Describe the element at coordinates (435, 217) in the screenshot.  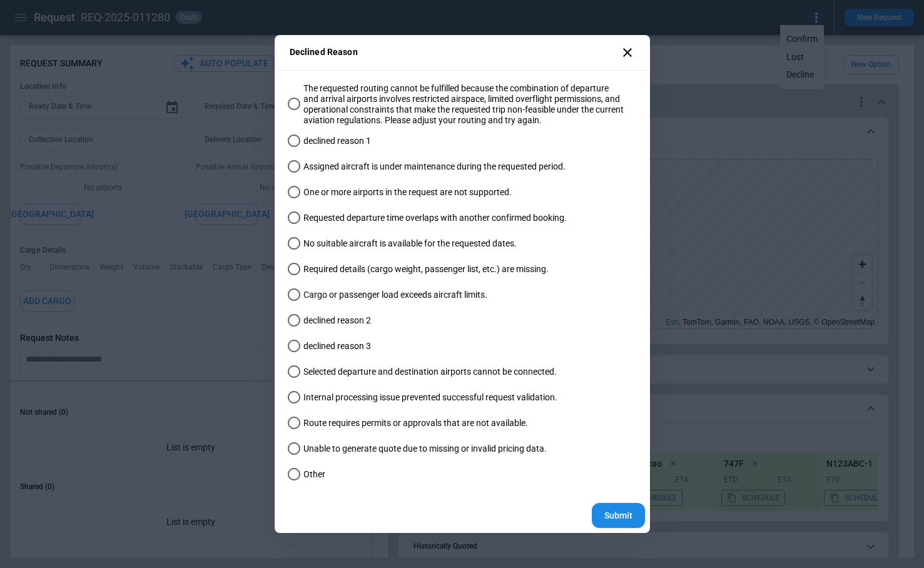
I see `span: Requested departure time overlaps with another confirmed booking.` at that location.